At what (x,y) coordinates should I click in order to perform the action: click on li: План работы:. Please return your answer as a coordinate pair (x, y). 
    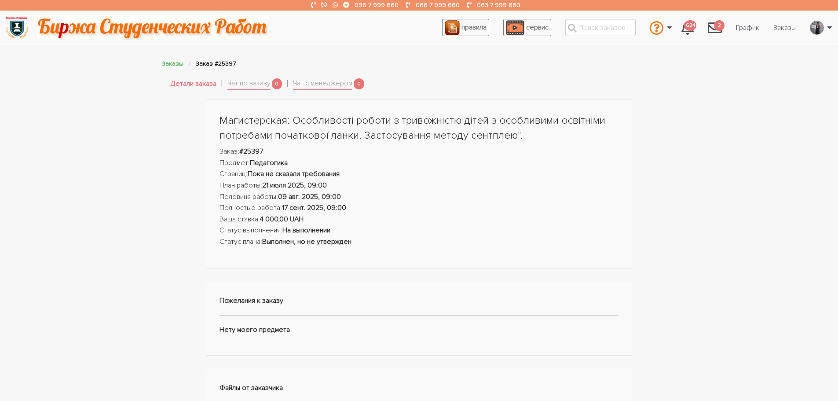
    Looking at the image, I should click on (419, 186).